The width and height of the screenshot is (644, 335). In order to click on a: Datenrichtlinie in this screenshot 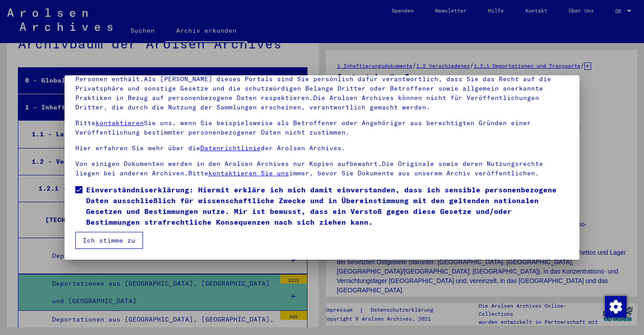, I will do `click(230, 148)`.